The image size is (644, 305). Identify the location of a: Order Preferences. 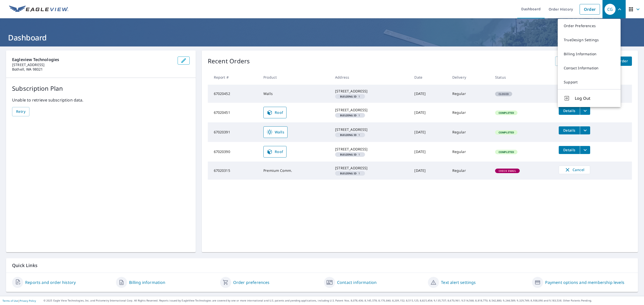
(590, 26).